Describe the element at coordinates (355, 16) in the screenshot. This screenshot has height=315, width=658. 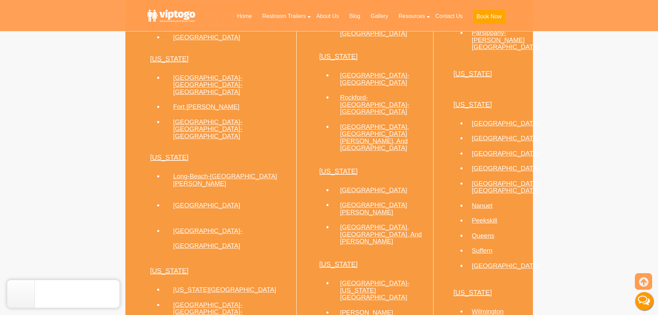
I see `a: Blog` at that location.